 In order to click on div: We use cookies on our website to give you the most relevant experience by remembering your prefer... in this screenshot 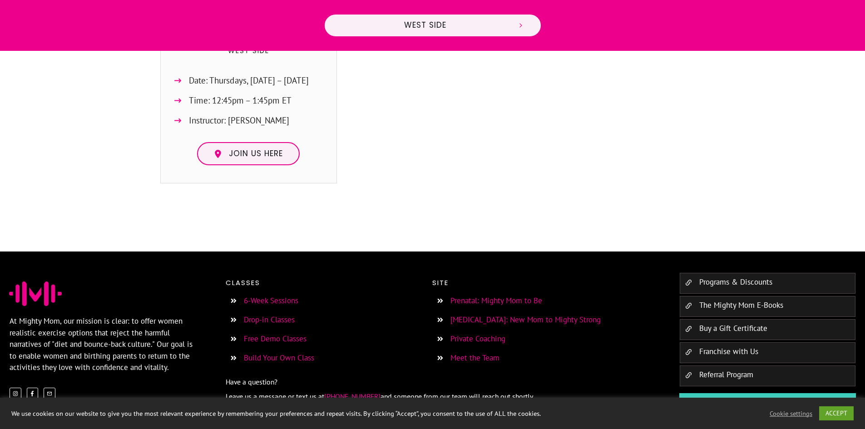, I will do `click(306, 413)`.